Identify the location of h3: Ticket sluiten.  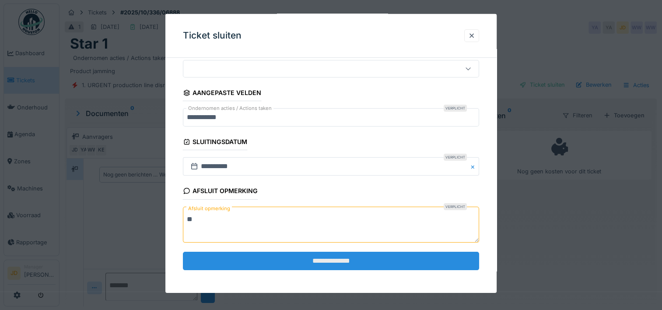
(212, 35).